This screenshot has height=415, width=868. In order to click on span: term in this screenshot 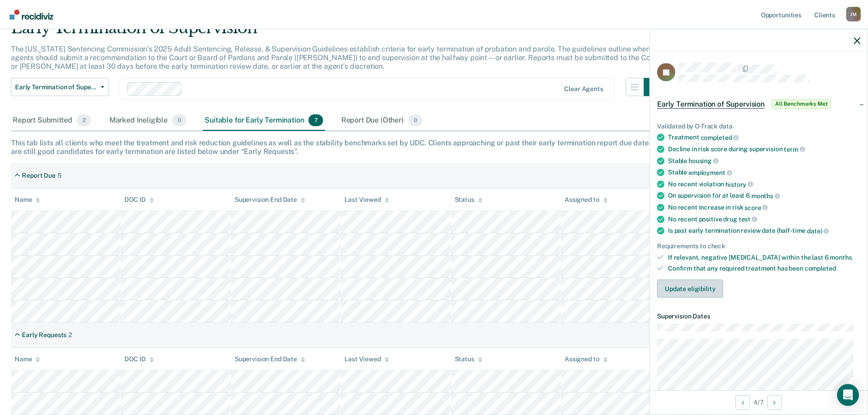, I will do `click(794, 149)`.